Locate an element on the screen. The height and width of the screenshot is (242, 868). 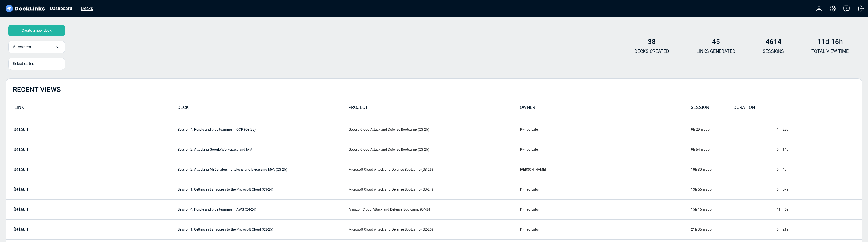
div: 10h 30m ago is located at coordinates (734, 169).